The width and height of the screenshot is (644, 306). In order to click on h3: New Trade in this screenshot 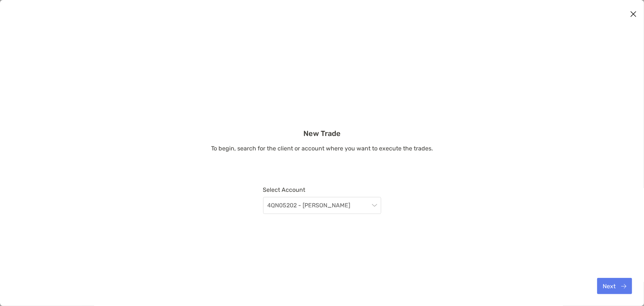, I will do `click(322, 134)`.